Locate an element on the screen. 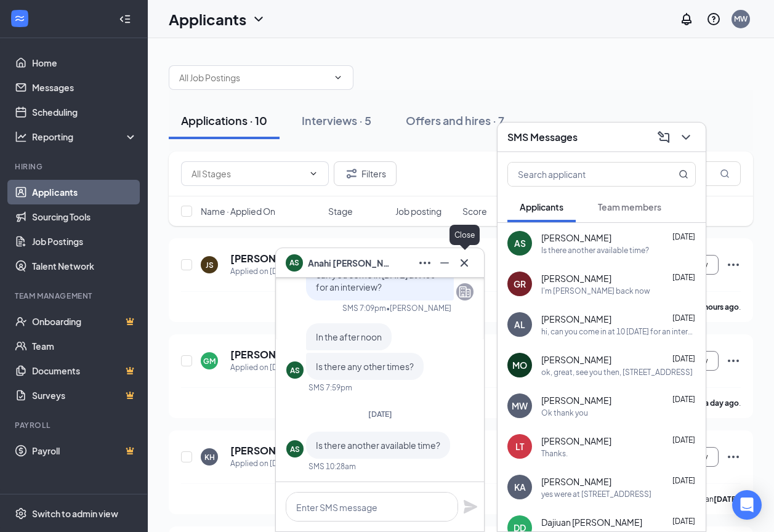 The width and height of the screenshot is (774, 532). span: Is there another available time? is located at coordinates (378, 445).